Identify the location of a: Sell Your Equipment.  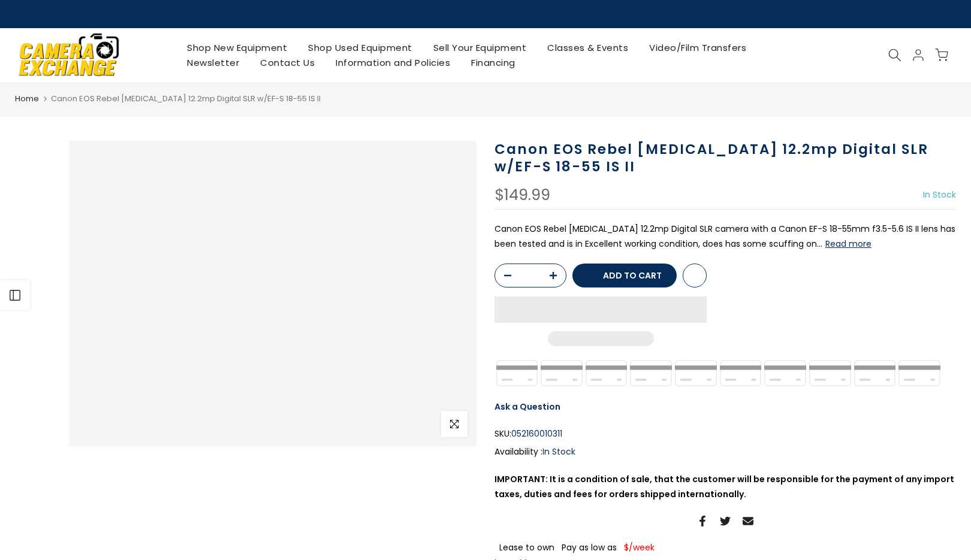
(480, 48).